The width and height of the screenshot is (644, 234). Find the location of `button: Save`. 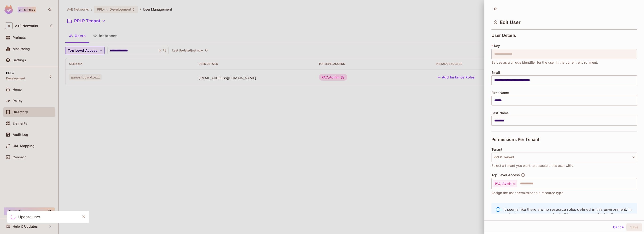

button: Save is located at coordinates (634, 227).